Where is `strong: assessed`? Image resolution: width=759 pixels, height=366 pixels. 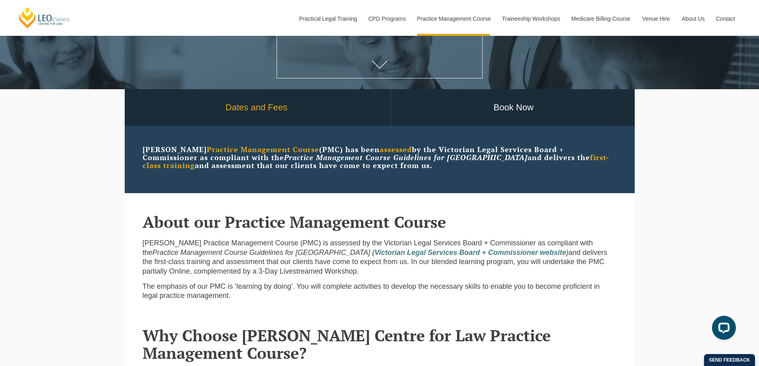
strong: assessed is located at coordinates (396, 149).